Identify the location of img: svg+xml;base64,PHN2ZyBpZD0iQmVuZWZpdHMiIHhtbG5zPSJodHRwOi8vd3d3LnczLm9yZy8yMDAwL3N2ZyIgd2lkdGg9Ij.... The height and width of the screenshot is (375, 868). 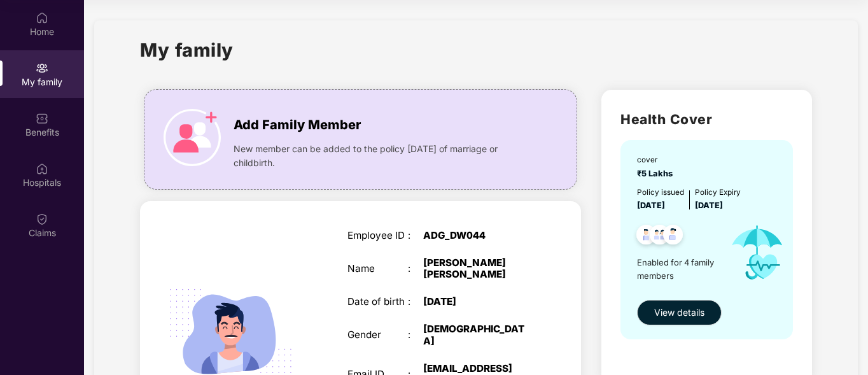
(42, 118).